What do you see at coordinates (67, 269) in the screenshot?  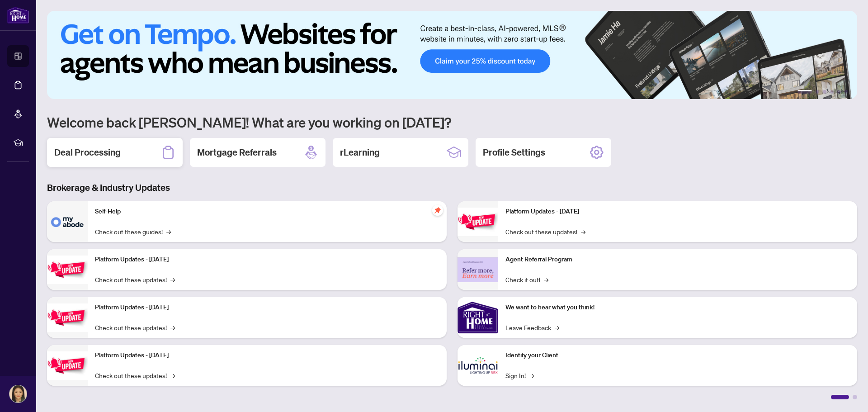 I see `img: Platform Updates - September 16, 2025` at bounding box center [67, 269].